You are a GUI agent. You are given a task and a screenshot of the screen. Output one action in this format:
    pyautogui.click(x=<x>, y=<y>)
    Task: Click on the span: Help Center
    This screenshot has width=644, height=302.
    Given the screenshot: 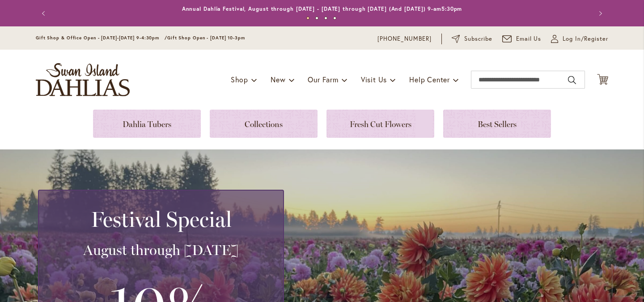 What is the action you would take?
    pyautogui.click(x=429, y=79)
    